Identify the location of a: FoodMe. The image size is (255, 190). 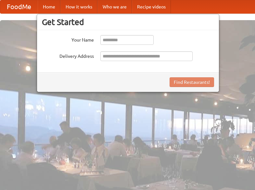
(19, 7).